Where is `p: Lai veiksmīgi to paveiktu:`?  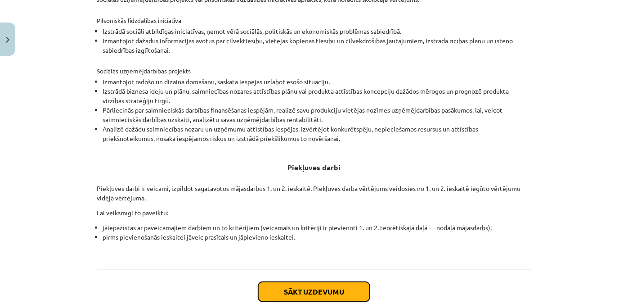
p: Lai veiksmīgi to paveiktu: is located at coordinates (314, 212).